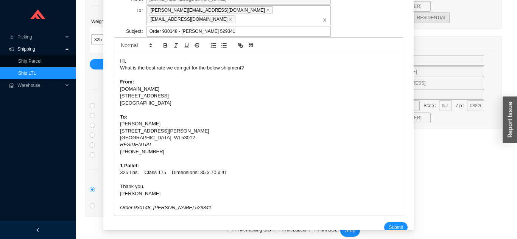  What do you see at coordinates (113, 6) in the screenshot?
I see `span: Pallets` at bounding box center [113, 6].